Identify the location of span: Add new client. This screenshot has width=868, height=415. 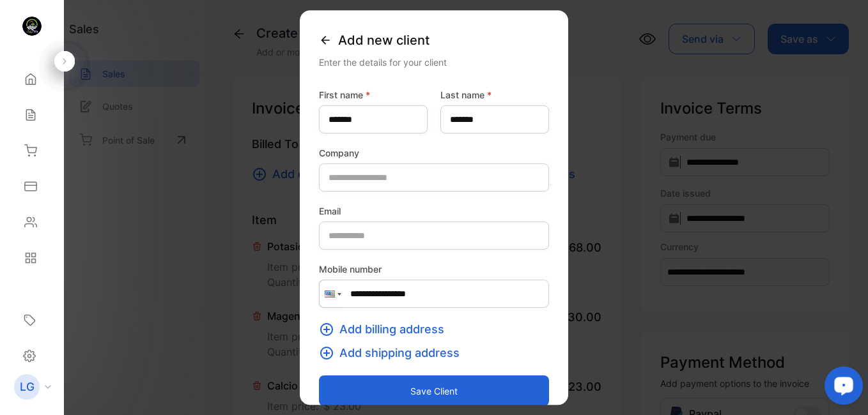
(383, 41).